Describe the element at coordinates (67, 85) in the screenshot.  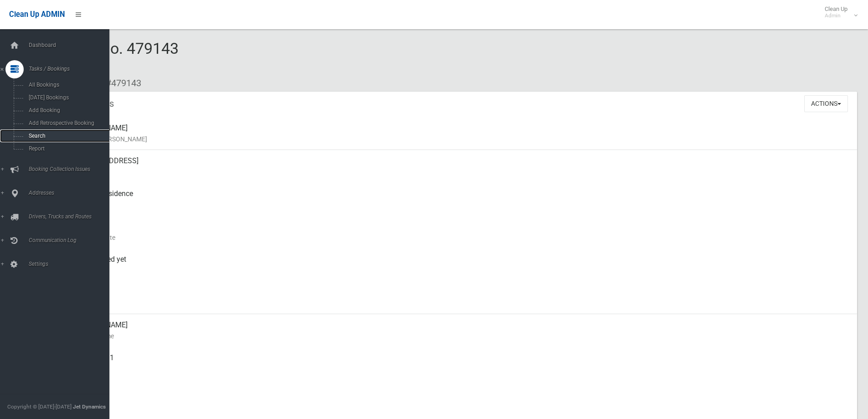
I see `span: All Bookings` at that location.